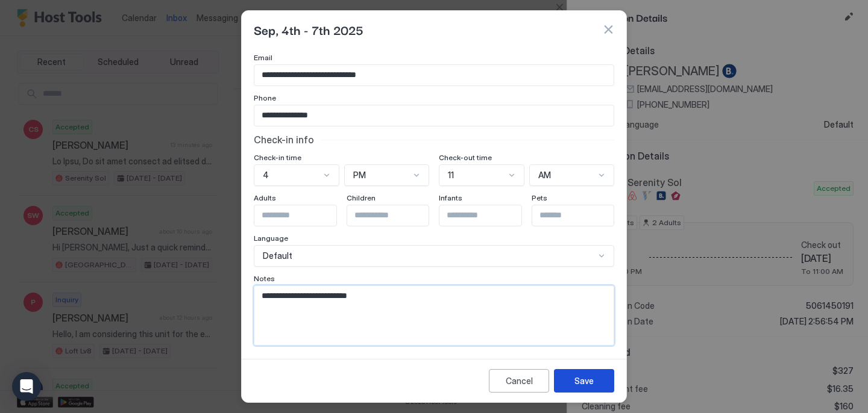 This screenshot has height=413, width=868. What do you see at coordinates (309, 29) in the screenshot?
I see `span: Sep, 4th - 7th 2025` at bounding box center [309, 29].